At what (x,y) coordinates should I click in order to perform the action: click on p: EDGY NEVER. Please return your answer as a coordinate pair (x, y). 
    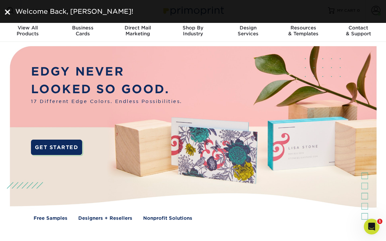
    Looking at the image, I should click on (107, 71).